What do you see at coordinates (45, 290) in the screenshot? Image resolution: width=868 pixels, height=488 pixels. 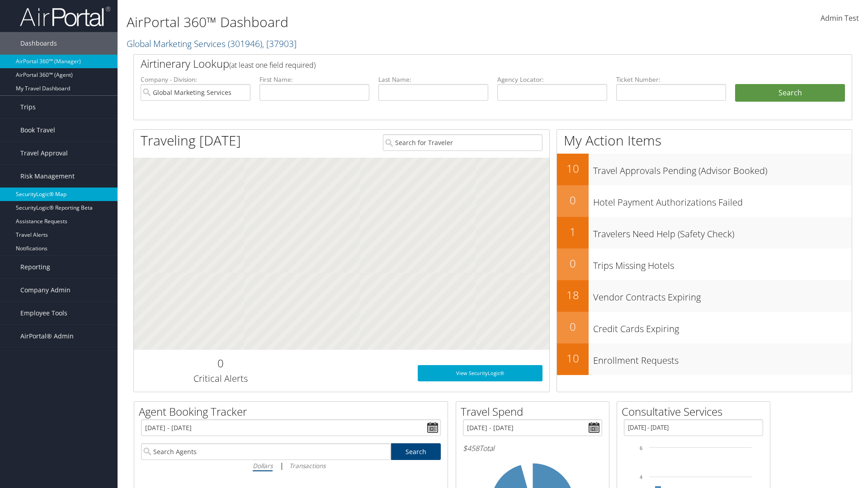 I see `span: Company Admin` at bounding box center [45, 290].